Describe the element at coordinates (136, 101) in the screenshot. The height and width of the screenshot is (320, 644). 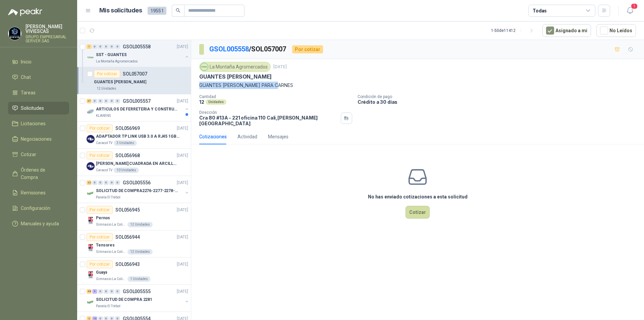
I see `p: GSOL005557` at that location.